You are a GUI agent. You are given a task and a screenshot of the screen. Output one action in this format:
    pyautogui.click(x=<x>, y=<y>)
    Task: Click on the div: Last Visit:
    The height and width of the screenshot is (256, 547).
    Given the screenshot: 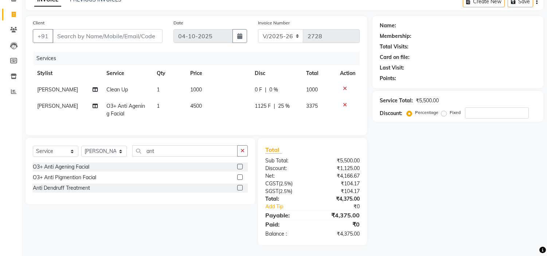 What is the action you would take?
    pyautogui.click(x=392, y=68)
    